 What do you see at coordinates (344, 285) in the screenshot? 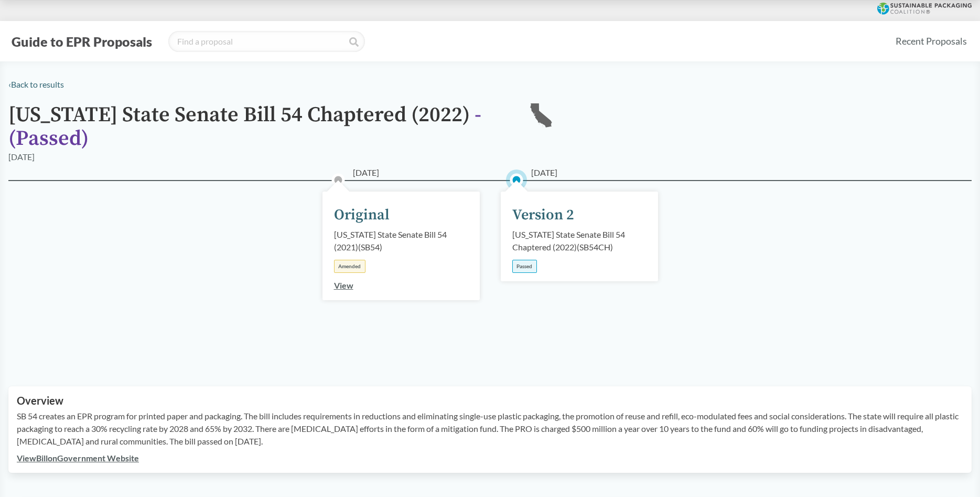
I see `a: View` at bounding box center [344, 285].